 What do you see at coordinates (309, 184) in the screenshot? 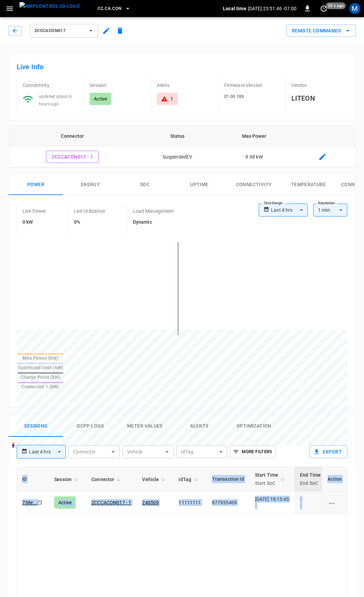
I see `button: Temperature` at bounding box center [309, 184].